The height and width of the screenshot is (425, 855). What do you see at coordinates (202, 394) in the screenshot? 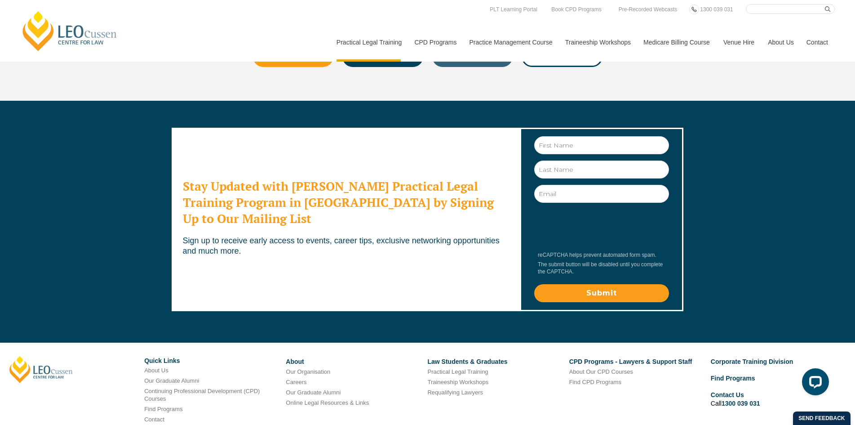
I see `a: Continuing Professional Development (CPD) Courses` at bounding box center [202, 394].